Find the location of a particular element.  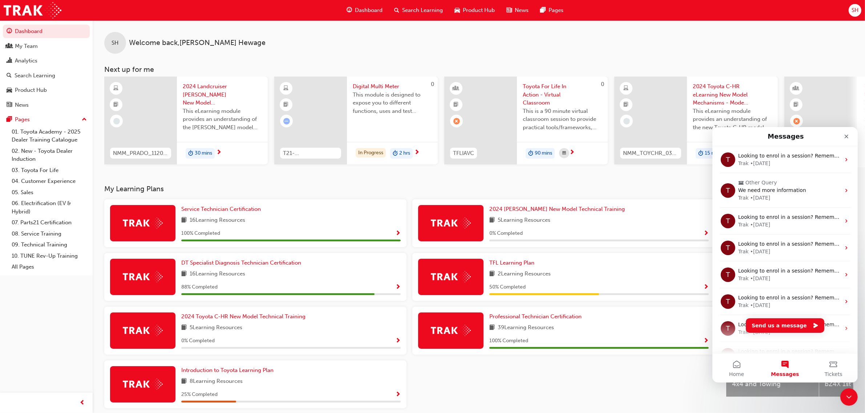

span: 0 is located at coordinates (432, 84).